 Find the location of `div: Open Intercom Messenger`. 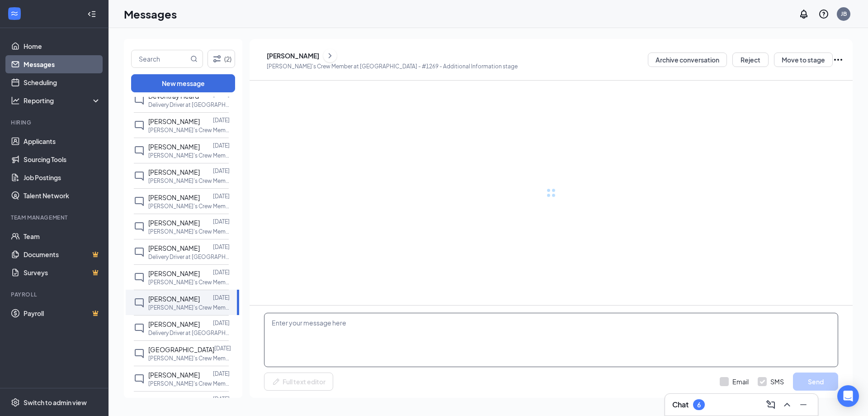

div: Open Intercom Messenger is located at coordinates (847, 395).